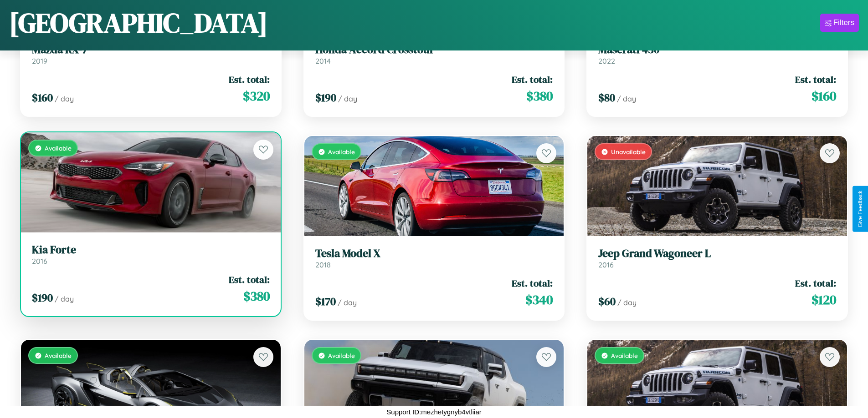  What do you see at coordinates (434, 55) in the screenshot?
I see `a: Honda Accord Crosstour2014` at bounding box center [434, 55].